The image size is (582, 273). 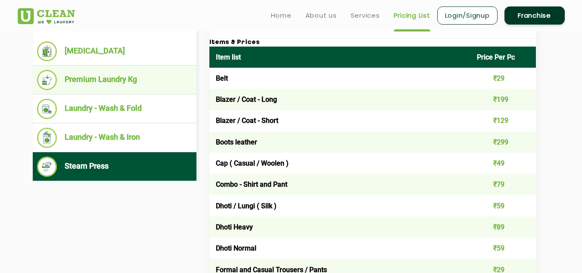 What do you see at coordinates (47, 108) in the screenshot?
I see `img: Laundry - Wash & Fold` at bounding box center [47, 108].